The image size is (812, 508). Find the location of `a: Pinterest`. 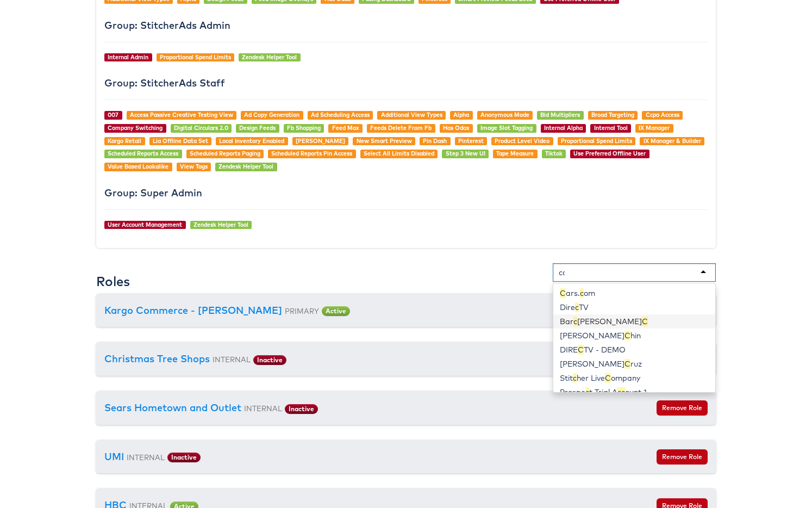

a: Pinterest is located at coordinates (471, 141).